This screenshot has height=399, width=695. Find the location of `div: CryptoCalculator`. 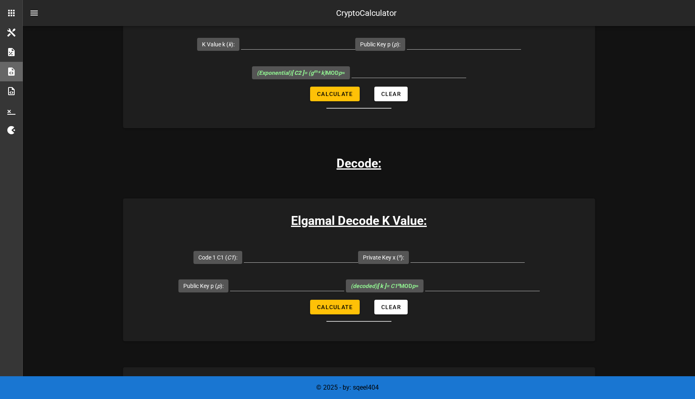

div: CryptoCalculator is located at coordinates (366, 13).